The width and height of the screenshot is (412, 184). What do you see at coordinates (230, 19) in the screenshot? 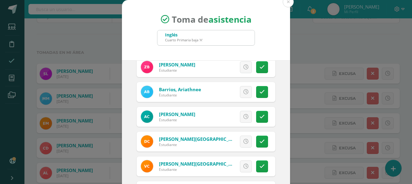
I see `strong: asistencia` at bounding box center [230, 19].